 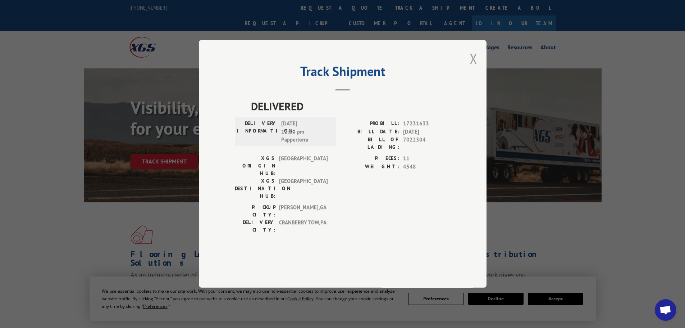 I want to click on span: 7022304, so click(x=427, y=144).